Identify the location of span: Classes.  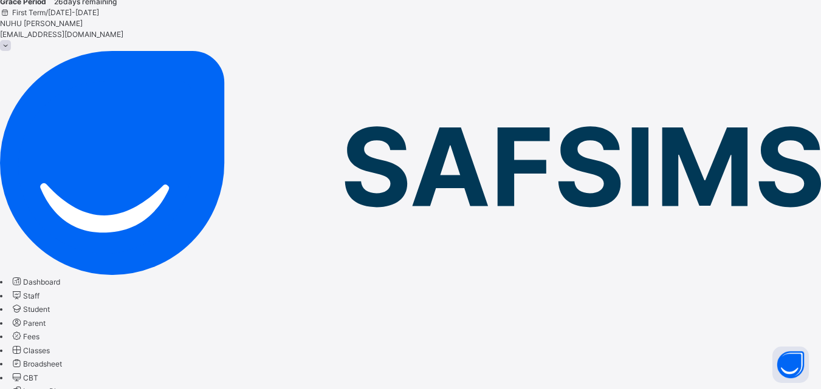
(36, 351).